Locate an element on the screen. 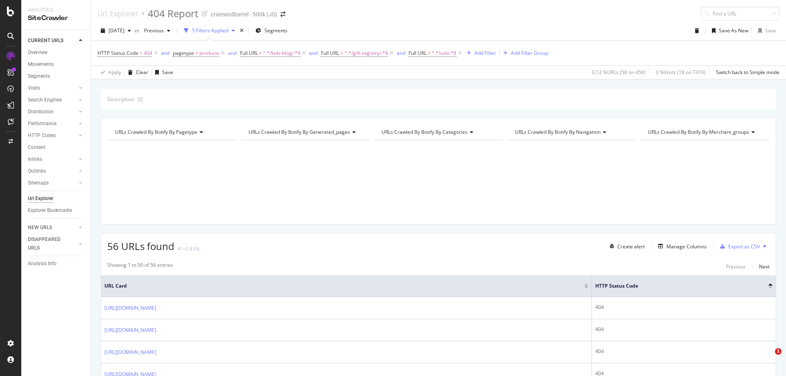 The image size is (786, 376). div: 404 is located at coordinates (684, 352).